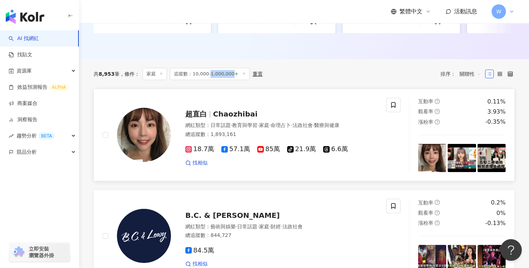 This screenshot has width=529, height=268. I want to click on span: 超直白, so click(196, 114).